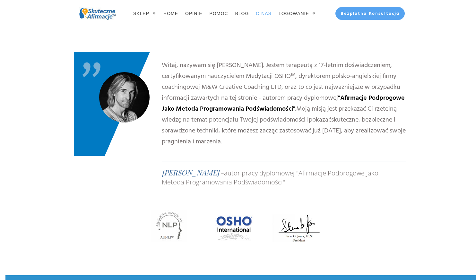 Image resolution: width=476 pixels, height=280 pixels. I want to click on span: LOGOWANIE, so click(293, 13).